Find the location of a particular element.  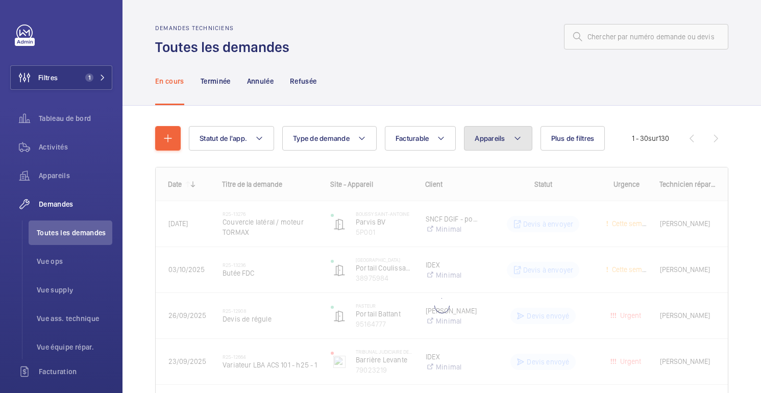

font: Filtres is located at coordinates (48, 78).